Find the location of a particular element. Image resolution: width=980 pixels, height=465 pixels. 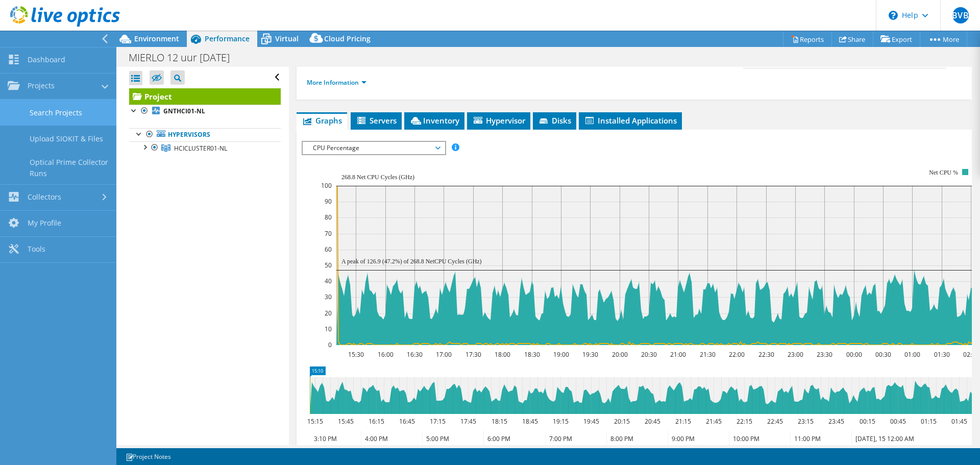

text: 23:00 is located at coordinates (795, 354).